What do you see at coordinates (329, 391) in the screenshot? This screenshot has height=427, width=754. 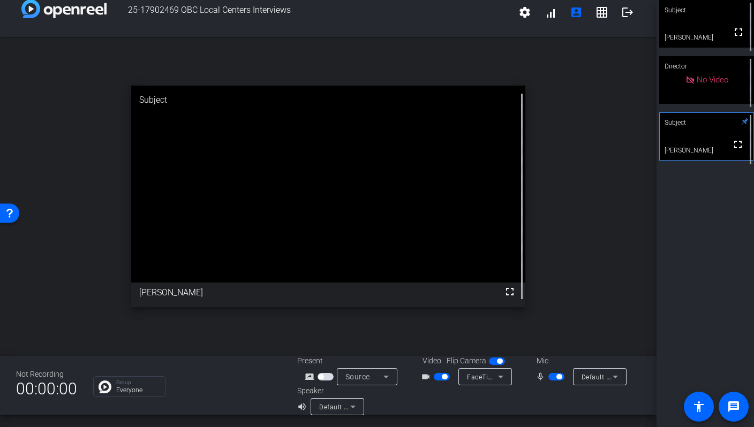 I see `div: Speaker` at bounding box center [329, 391].